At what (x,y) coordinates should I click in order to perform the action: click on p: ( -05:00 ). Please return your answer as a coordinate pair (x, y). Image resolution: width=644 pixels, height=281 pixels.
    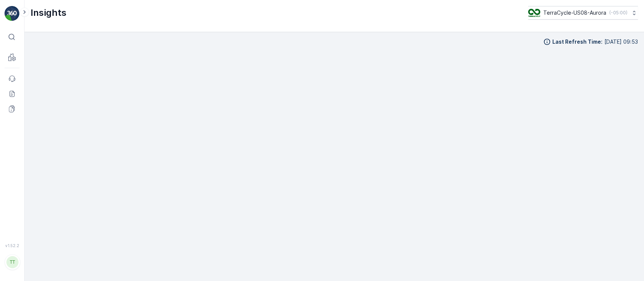
    Looking at the image, I should click on (618, 13).